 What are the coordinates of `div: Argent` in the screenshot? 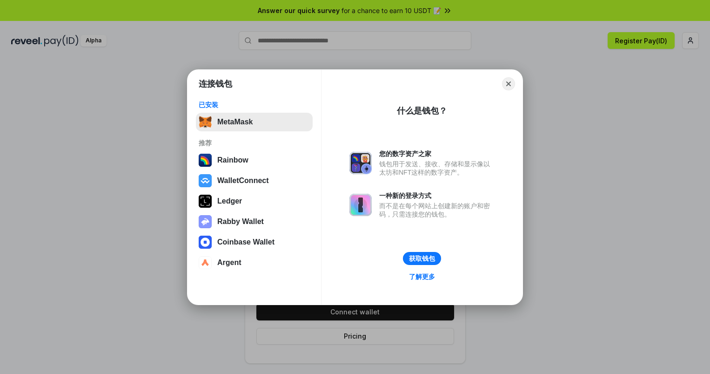 It's located at (229, 262).